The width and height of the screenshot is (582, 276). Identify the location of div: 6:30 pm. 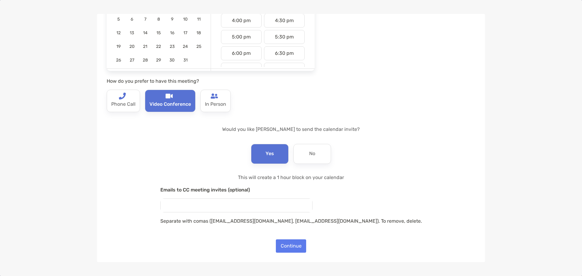
(284, 53).